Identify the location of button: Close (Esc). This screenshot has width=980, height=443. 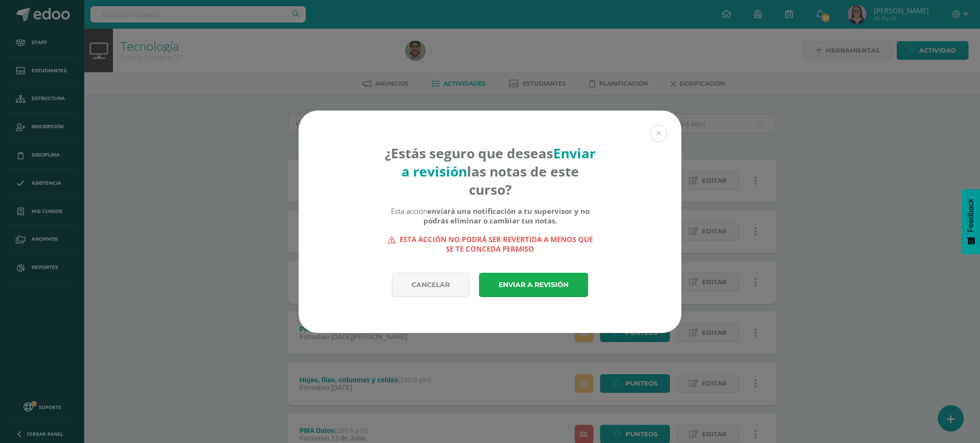
(658, 133).